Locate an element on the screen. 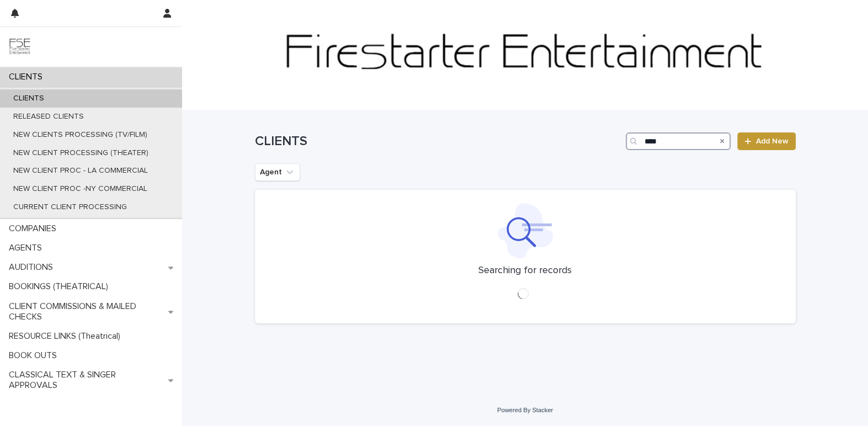  p: CLIENT COMMISSIONS & MAILED CHECKS is located at coordinates (86, 312).